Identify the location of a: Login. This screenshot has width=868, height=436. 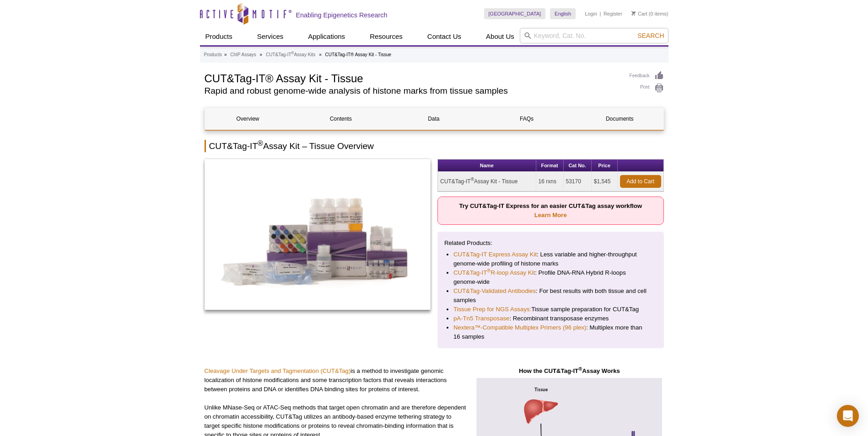
(591, 14).